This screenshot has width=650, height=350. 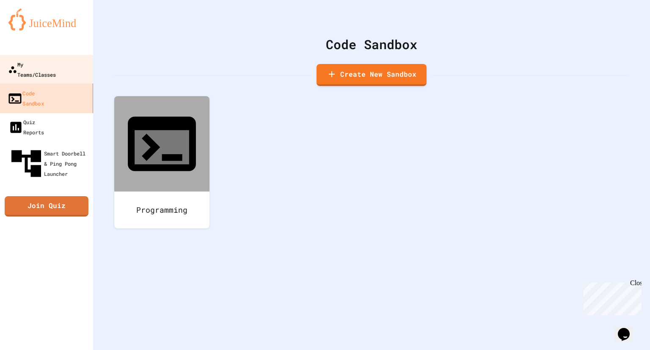 What do you see at coordinates (31, 28) in the screenshot?
I see `div: Chat with us now!Close` at bounding box center [31, 28].